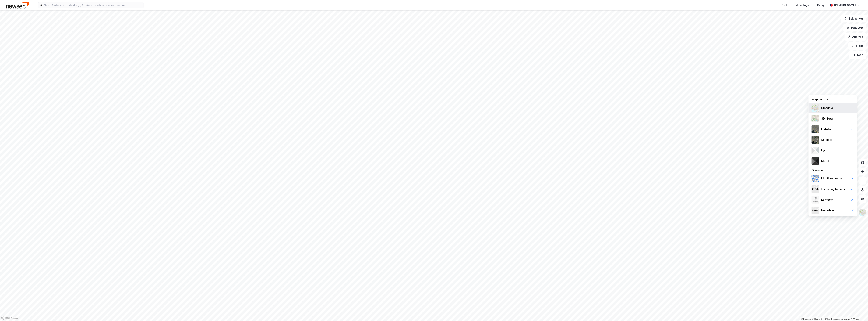 The width and height of the screenshot is (868, 321). Describe the element at coordinates (855, 37) in the screenshot. I see `button: Analyse` at that location.